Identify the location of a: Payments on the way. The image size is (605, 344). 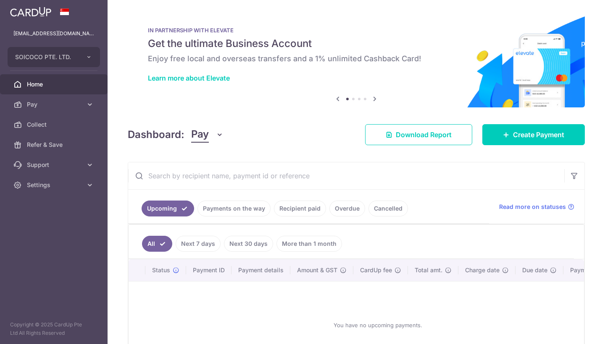
(234, 209).